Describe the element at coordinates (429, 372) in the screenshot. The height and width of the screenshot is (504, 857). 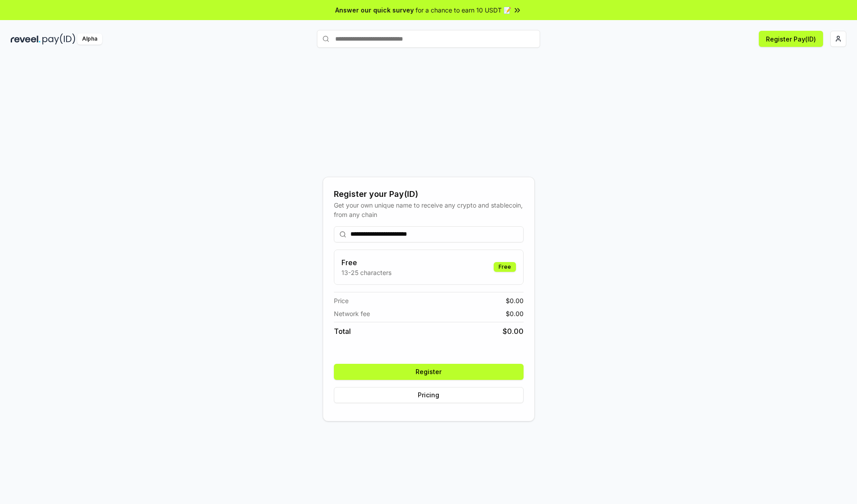
I see `button: Register` at that location.